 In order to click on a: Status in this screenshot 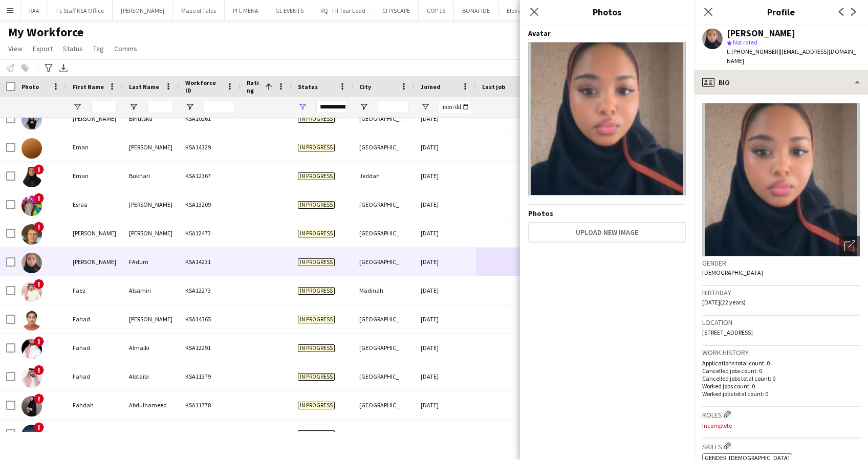, I will do `click(73, 48)`.